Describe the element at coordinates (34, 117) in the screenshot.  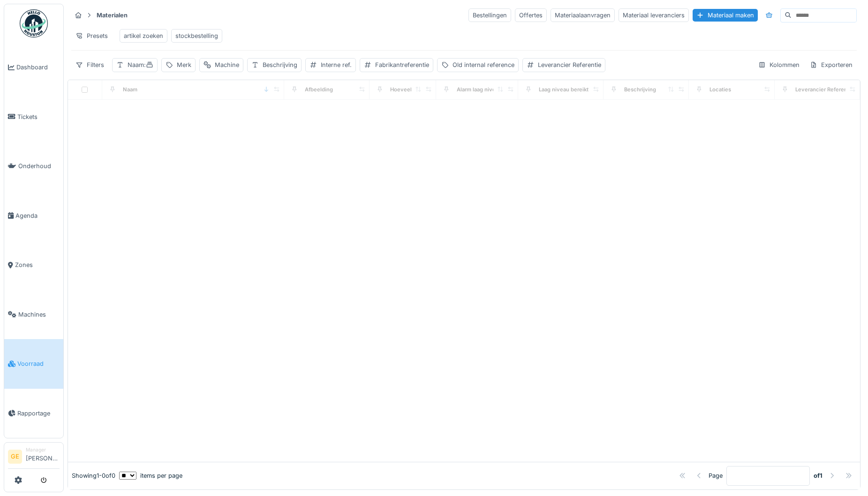
I see `a: Tickets` at that location.